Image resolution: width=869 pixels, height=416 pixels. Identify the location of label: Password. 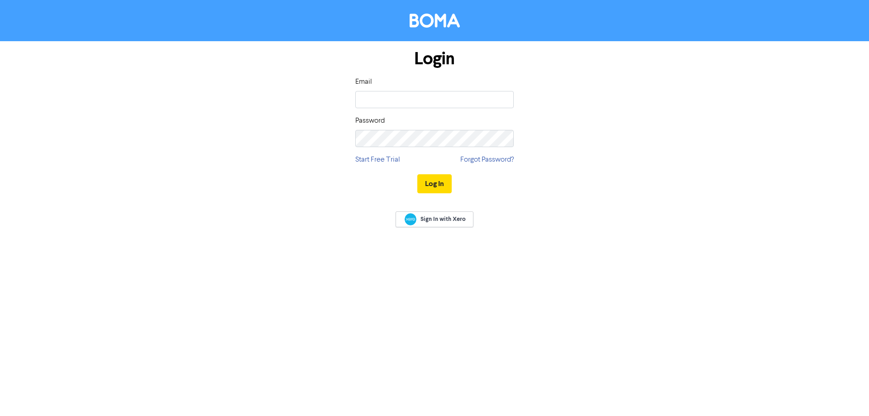
(370, 121).